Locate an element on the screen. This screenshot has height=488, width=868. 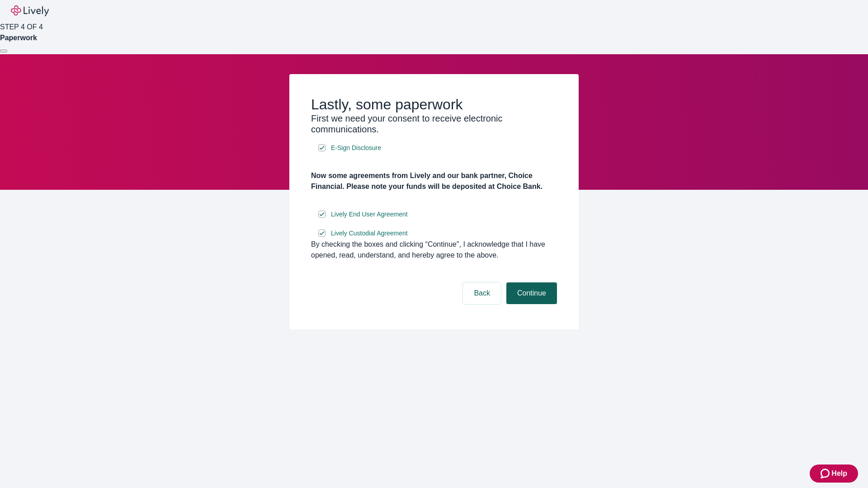
svg: Zendesk support icon is located at coordinates (826, 474).